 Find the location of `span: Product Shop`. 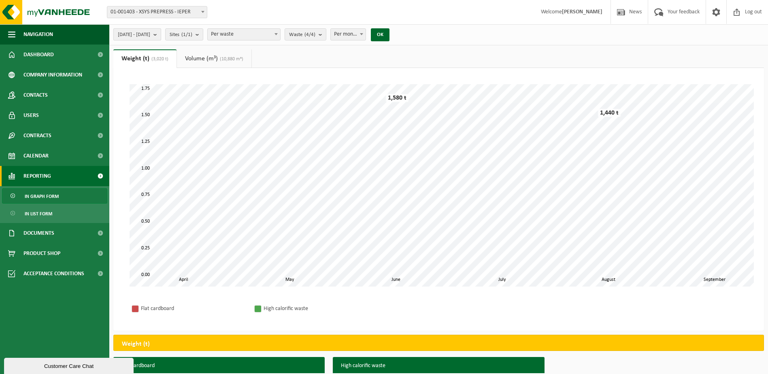

span: Product Shop is located at coordinates (42, 253).